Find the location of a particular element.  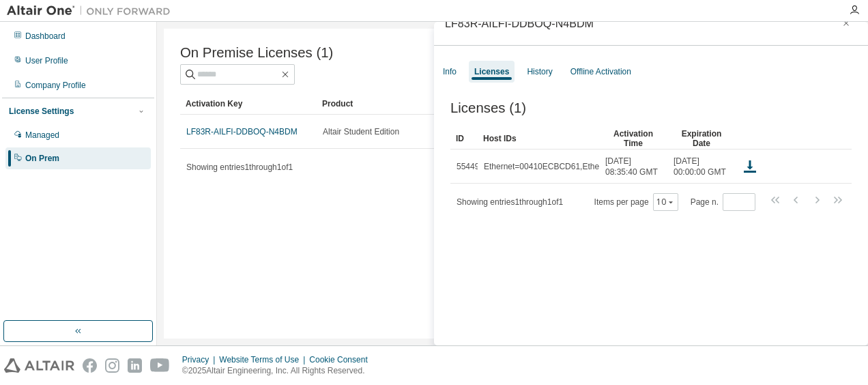

div: Host IDs is located at coordinates (539, 139).